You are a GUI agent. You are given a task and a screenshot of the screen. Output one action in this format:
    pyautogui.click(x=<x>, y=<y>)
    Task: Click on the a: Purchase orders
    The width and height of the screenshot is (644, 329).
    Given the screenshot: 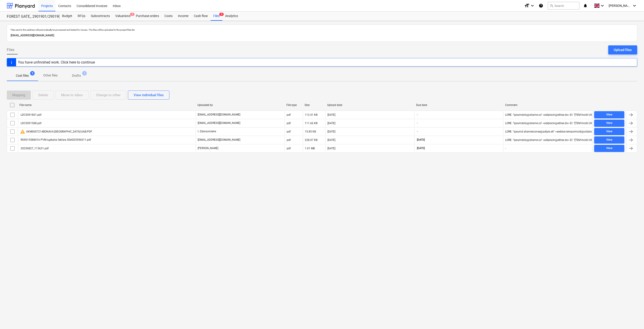 What is the action you would take?
    pyautogui.click(x=147, y=16)
    